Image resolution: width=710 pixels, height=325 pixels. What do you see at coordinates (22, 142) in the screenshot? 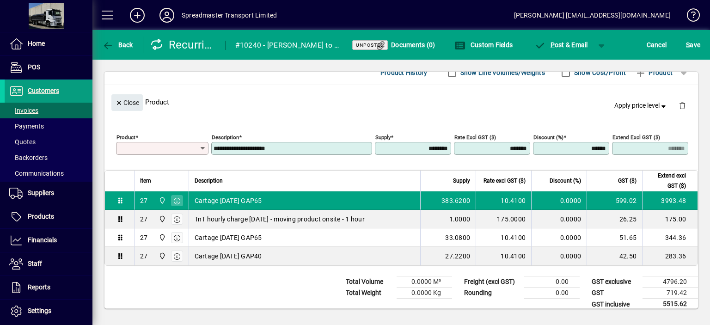
I see `span: Quotes` at bounding box center [22, 142].